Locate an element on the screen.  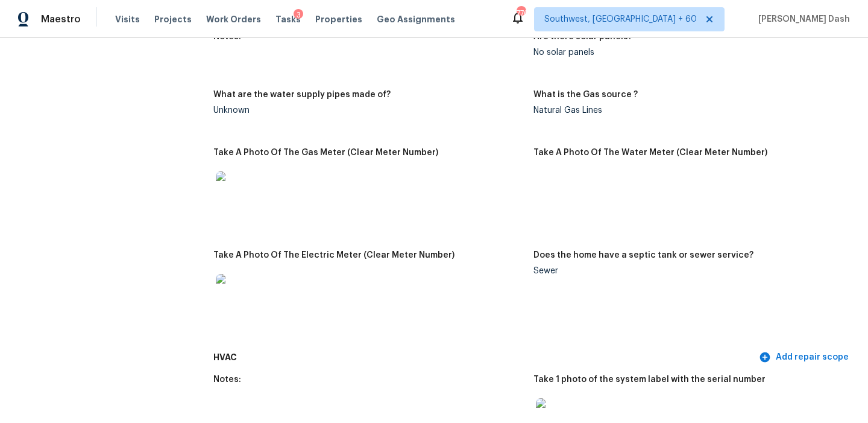
h5: Does the home have a septic tank or sewer service? is located at coordinates (643, 255).